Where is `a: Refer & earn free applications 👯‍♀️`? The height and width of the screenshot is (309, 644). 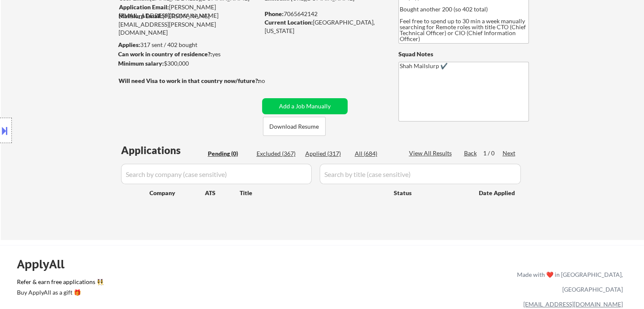
a: Refer & earn free applications 👯‍♀️ is located at coordinates (178, 283).